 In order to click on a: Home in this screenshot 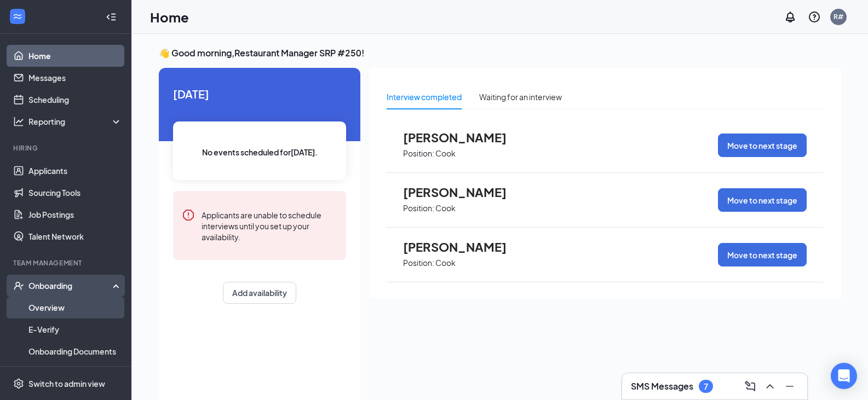, I will do `click(75, 56)`.